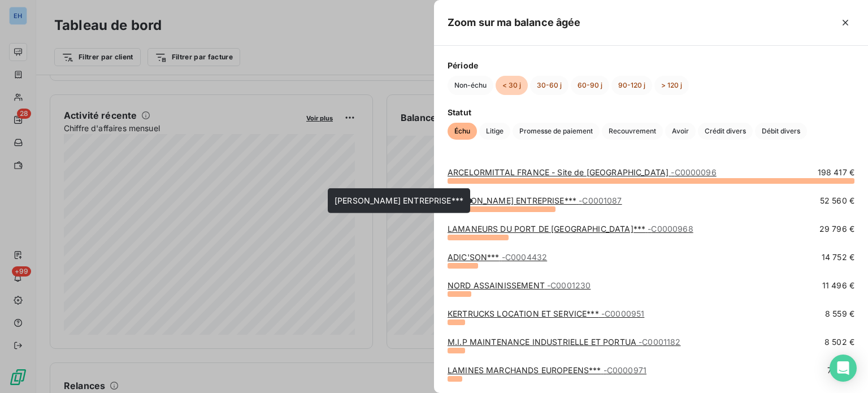  What do you see at coordinates (494, 131) in the screenshot?
I see `button: Litige` at bounding box center [494, 131].